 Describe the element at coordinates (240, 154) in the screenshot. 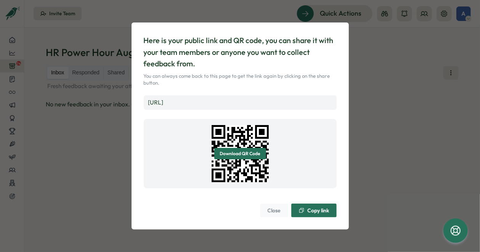

I see `span: Download QR Code` at that location.